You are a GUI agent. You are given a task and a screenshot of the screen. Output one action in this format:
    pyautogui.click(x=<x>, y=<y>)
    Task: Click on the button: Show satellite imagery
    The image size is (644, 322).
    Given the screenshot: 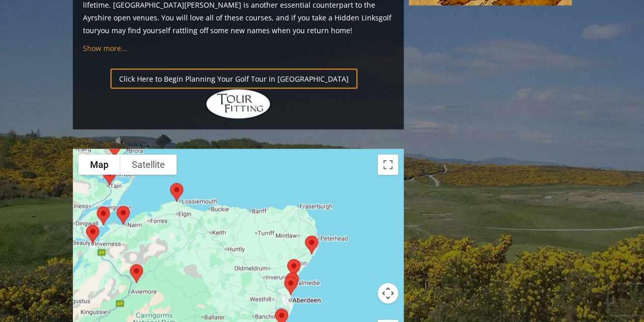 What is the action you would take?
    pyautogui.click(x=148, y=164)
    